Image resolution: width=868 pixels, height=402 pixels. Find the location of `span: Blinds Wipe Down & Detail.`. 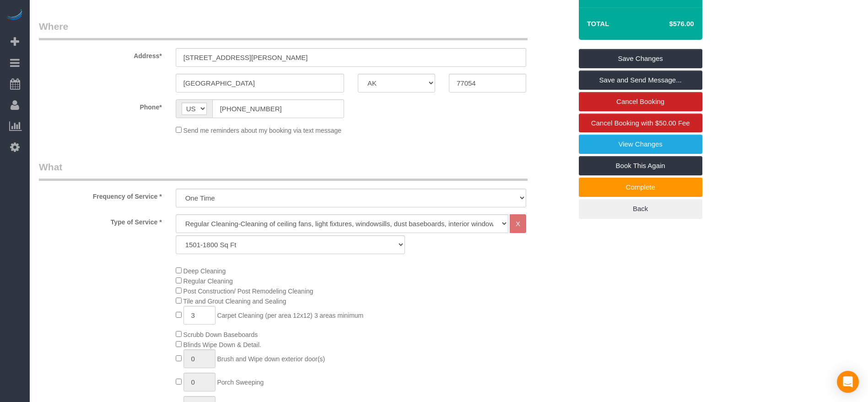

span: Blinds Wipe Down & Detail. is located at coordinates (222, 345).